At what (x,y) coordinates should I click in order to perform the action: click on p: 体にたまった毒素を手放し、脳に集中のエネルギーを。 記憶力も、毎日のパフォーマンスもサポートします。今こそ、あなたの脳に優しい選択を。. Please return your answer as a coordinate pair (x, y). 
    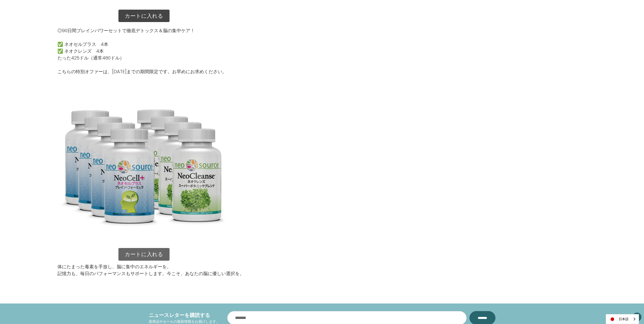
    Looking at the image, I should click on (151, 270).